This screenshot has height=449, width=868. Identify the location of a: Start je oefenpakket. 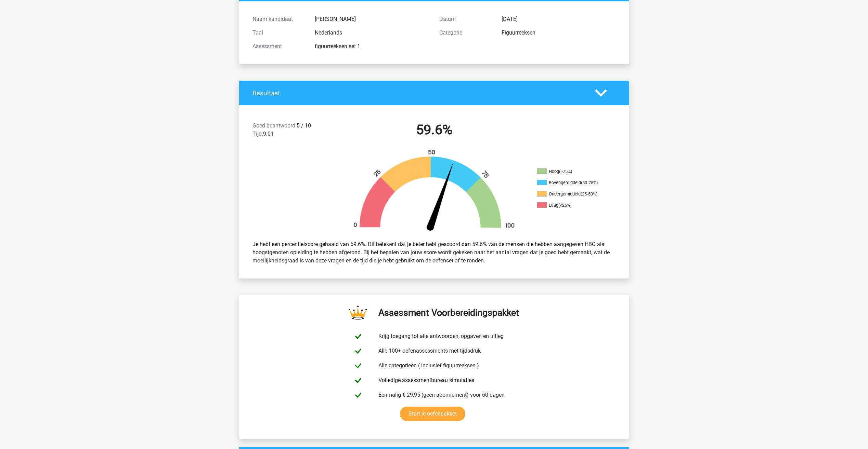
(433, 414).